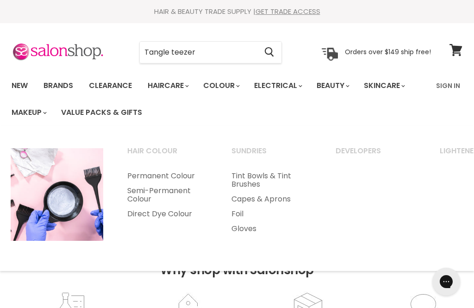 This screenshot has height=308, width=474. What do you see at coordinates (271, 229) in the screenshot?
I see `a: Gloves` at bounding box center [271, 229].